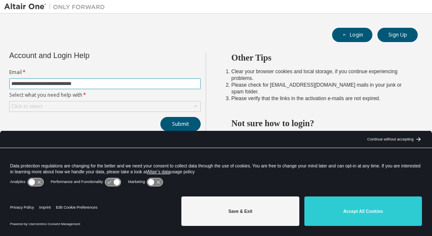 The image size is (432, 236). What do you see at coordinates (353, 35) in the screenshot?
I see `button: Login` at bounding box center [353, 35].